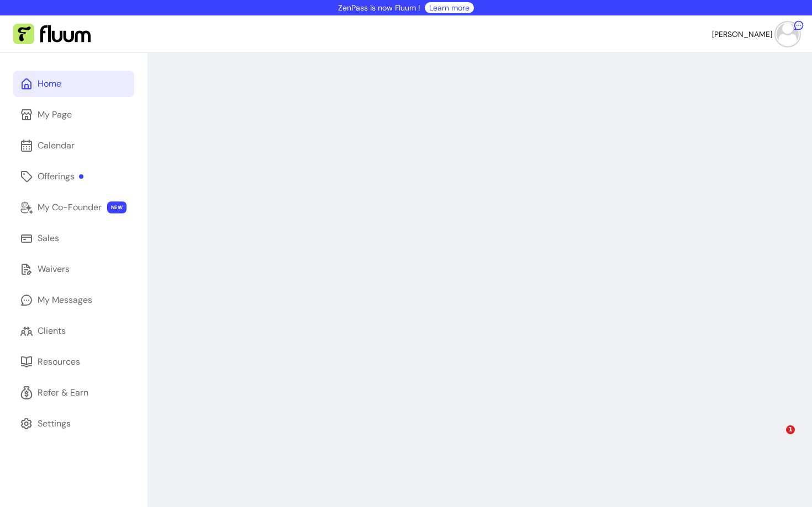 The width and height of the screenshot is (812, 507). I want to click on div: Home, so click(49, 84).